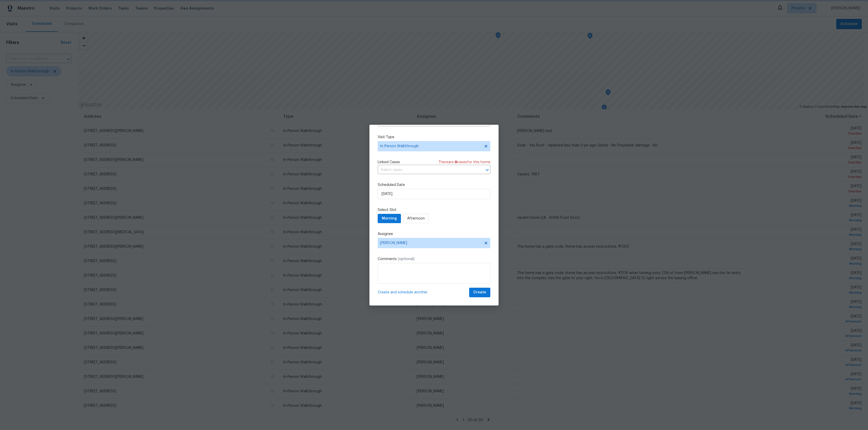 Image resolution: width=868 pixels, height=430 pixels. Describe the element at coordinates (434, 234) in the screenshot. I see `label: Assignee` at that location.